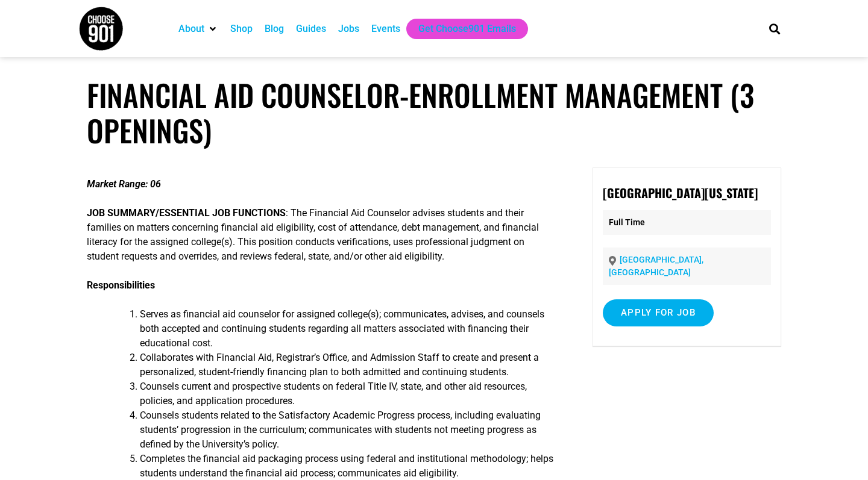  I want to click on li: Counsels current and prospective students on federal Title IV, state, and other aid resources, po..., so click(349, 395).